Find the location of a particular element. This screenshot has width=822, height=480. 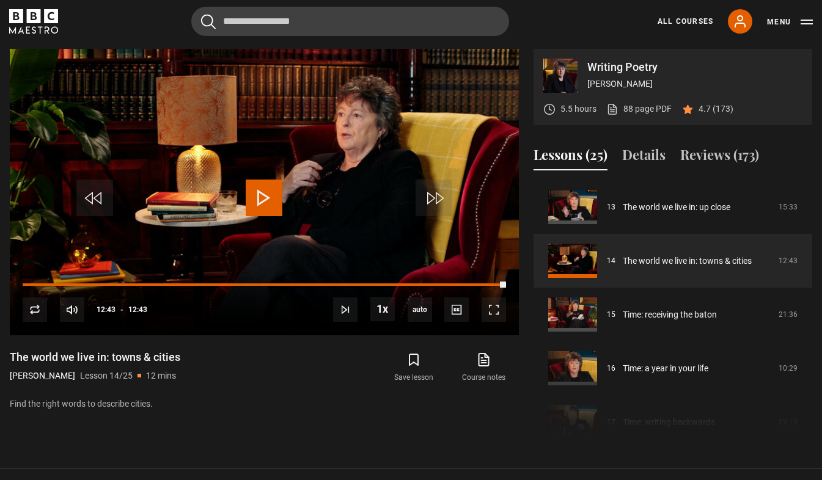

span: auto is located at coordinates (420, 310).